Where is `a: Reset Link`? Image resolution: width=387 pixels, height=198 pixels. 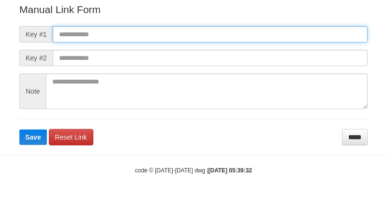
a: Reset Link is located at coordinates (71, 137).